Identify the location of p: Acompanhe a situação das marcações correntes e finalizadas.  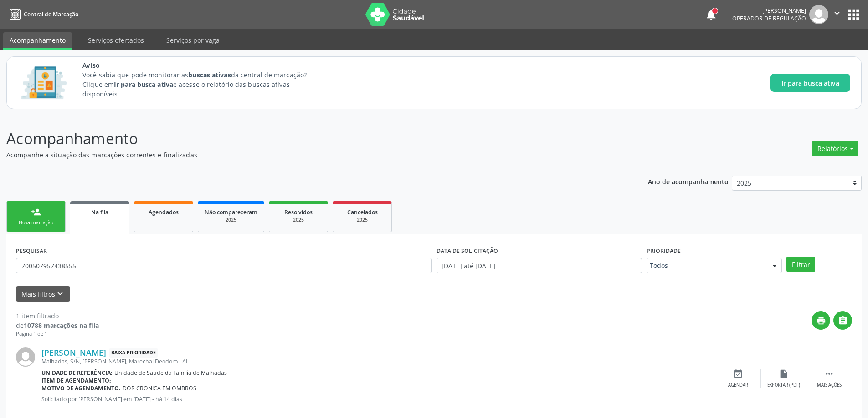
(306, 155).